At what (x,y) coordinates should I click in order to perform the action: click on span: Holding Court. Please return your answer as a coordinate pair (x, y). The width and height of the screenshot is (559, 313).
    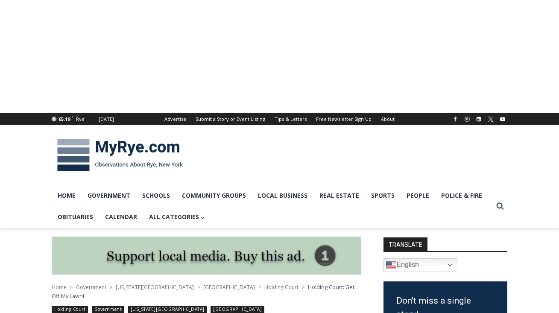
    Looking at the image, I should click on (282, 287).